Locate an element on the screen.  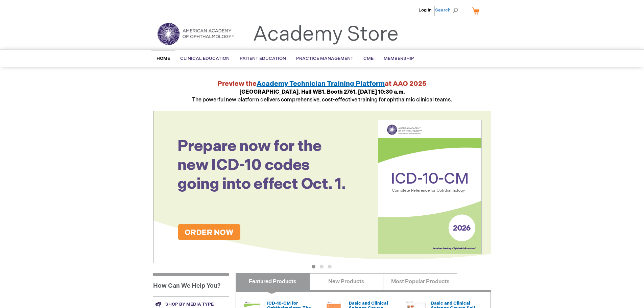
a: Academy Store is located at coordinates (326, 34).